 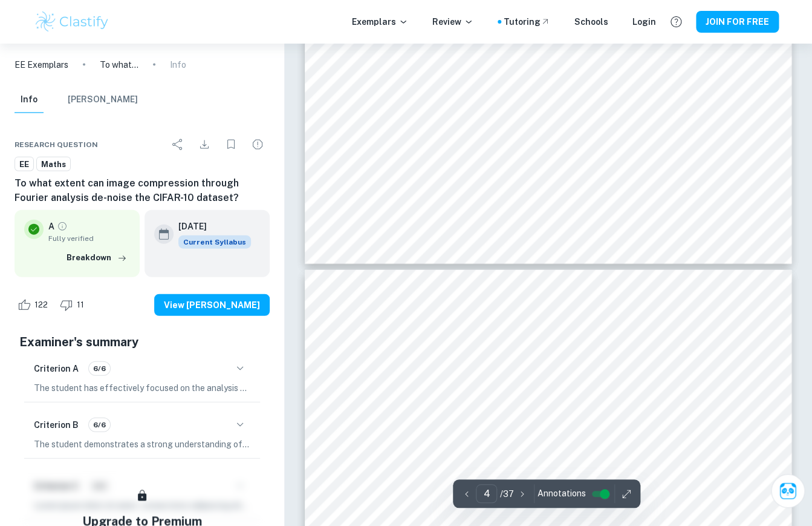 I want to click on p: To what extent can image compression through Fourier analysis de-noise the CIFAR-10 dataset?, so click(x=119, y=65).